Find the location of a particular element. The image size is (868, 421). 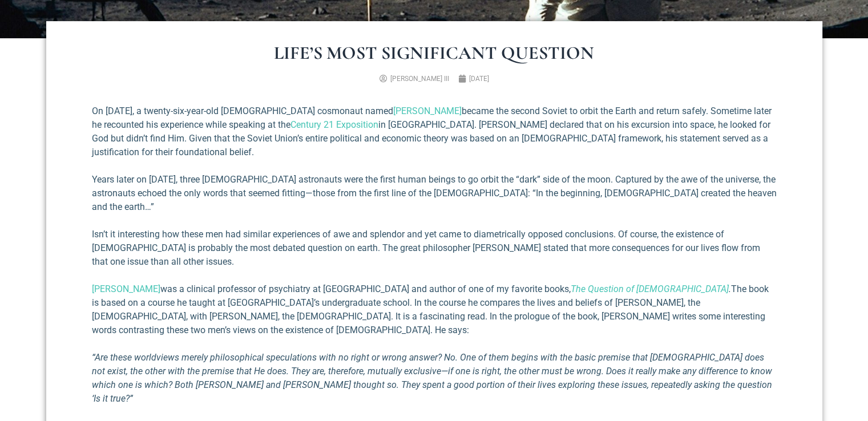

a: Century 21 Exposition is located at coordinates (334, 125).